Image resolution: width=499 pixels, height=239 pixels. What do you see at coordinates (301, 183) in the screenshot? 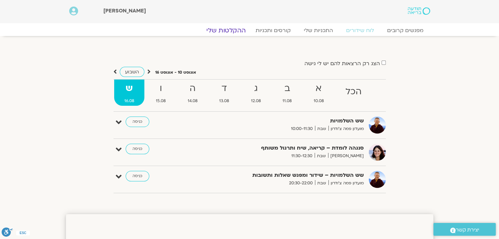
I see `span: 20:30-22:00` at bounding box center [301, 183].